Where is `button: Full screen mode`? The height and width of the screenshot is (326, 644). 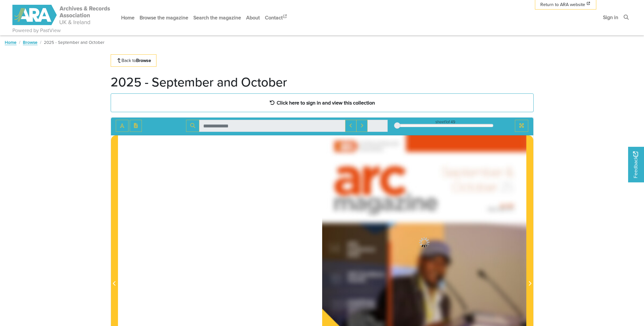
button: Full screen mode is located at coordinates (522, 126).